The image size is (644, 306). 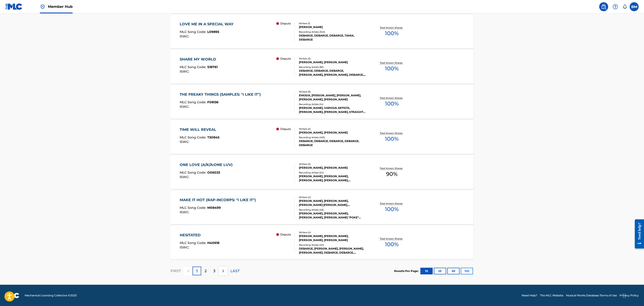 What do you see at coordinates (333, 245) in the screenshot?
I see `div: Recording Artists ( 40 )` at bounding box center [333, 245].